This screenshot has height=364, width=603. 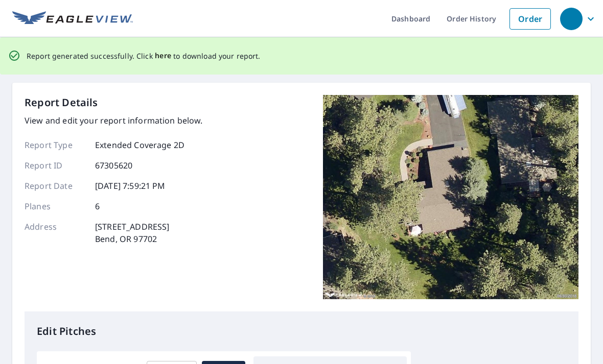 What do you see at coordinates (114, 121) in the screenshot?
I see `p: View and edit your report information below.` at bounding box center [114, 121].